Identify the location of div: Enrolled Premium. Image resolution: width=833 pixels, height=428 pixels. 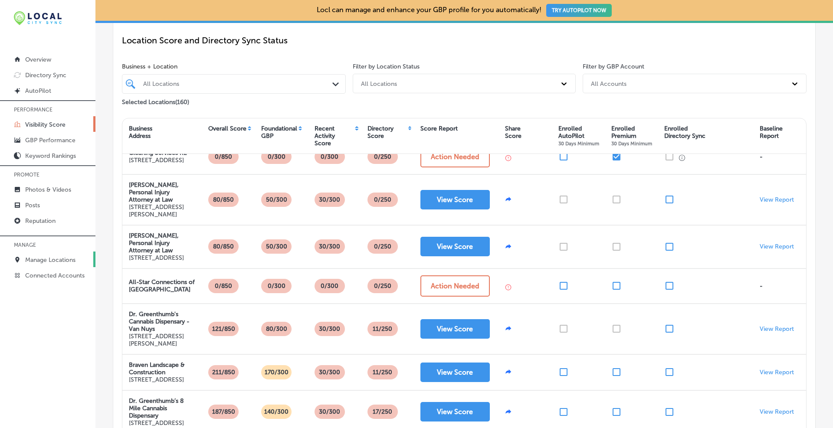
(632, 136).